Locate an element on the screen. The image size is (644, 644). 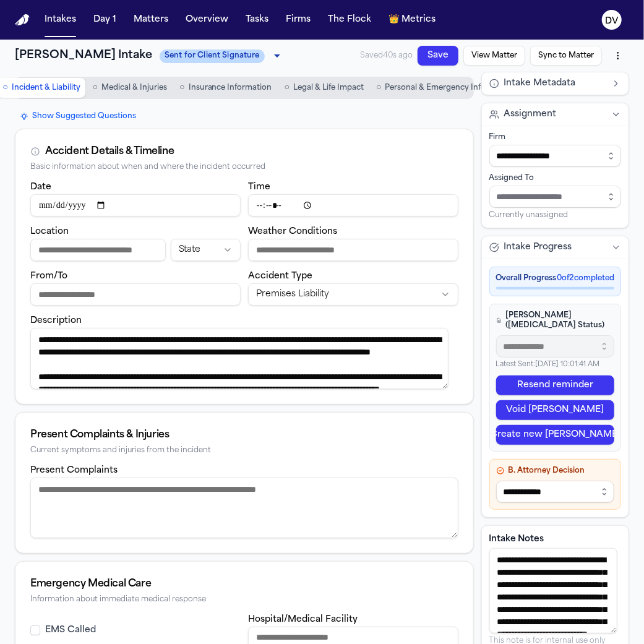
button: Show Suggested Questions is located at coordinates (78, 116).